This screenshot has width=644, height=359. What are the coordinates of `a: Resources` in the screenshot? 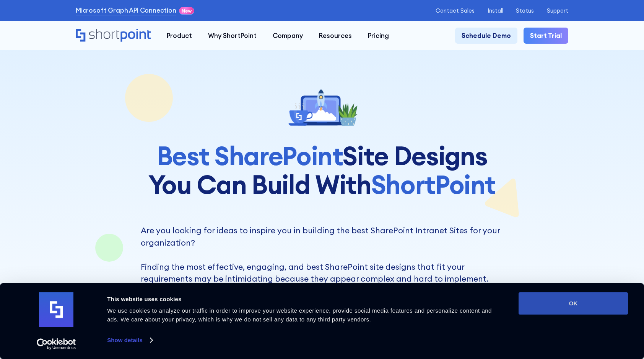 It's located at (336, 35).